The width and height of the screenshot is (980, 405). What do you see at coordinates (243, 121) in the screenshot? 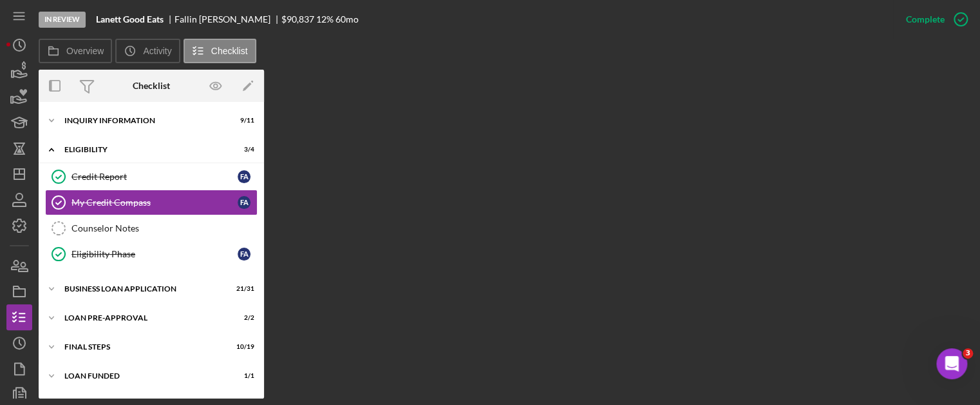
I see `div: 9 / 11` at bounding box center [243, 121].